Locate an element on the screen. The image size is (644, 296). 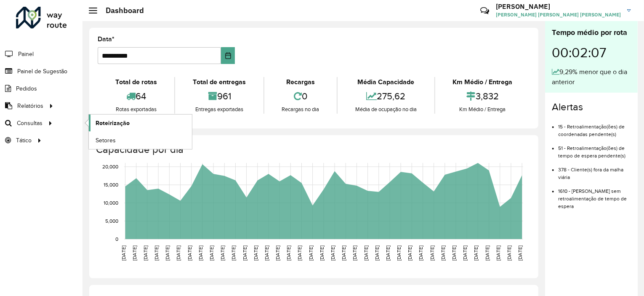
h2: Dashboard is located at coordinates (121, 10).